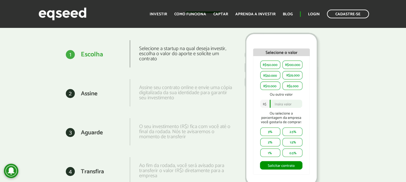  Describe the element at coordinates (181, 93) in the screenshot. I see `div: Assine seu contrato online e envie uma cópia digitalizada da sua identidade para garantir seu inv...` at that location.